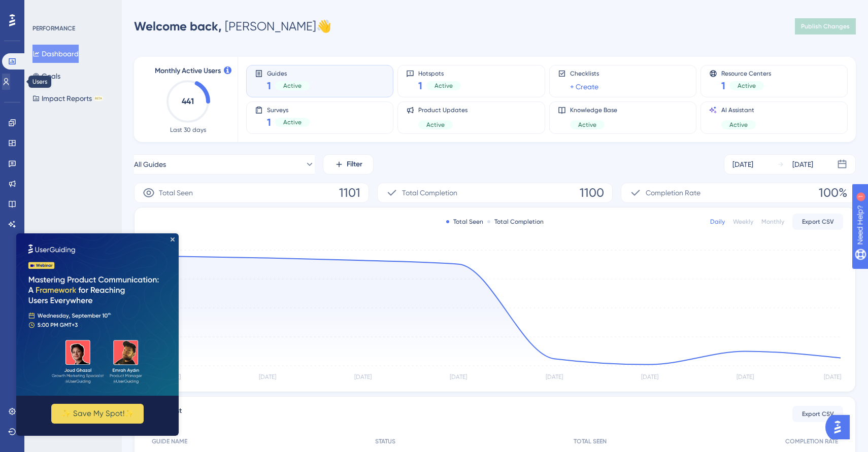 Image resolution: width=868 pixels, height=452 pixels. What do you see at coordinates (170, 441) in the screenshot?
I see `span: GUIDE NAME` at bounding box center [170, 441].